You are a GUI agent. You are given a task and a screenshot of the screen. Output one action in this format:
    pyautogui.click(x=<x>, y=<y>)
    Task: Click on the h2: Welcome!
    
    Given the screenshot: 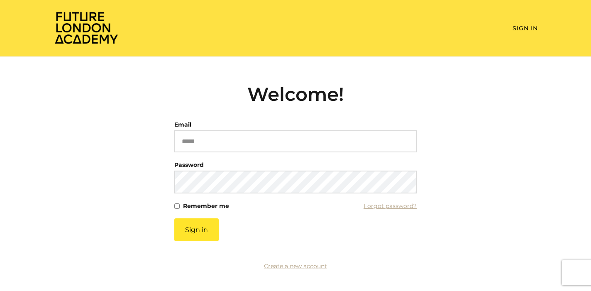 What is the action you would take?
    pyautogui.click(x=295, y=94)
    